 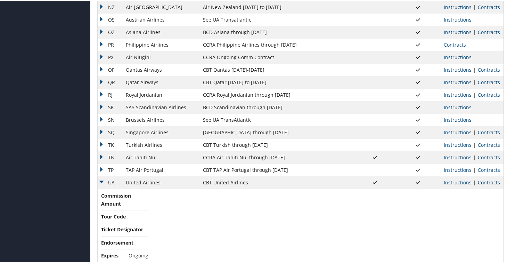 I want to click on span: Endorsement, so click(x=117, y=242).